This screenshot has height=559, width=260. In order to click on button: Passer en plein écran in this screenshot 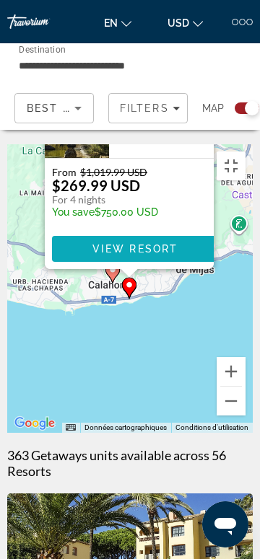, I will do `click(231, 166)`.